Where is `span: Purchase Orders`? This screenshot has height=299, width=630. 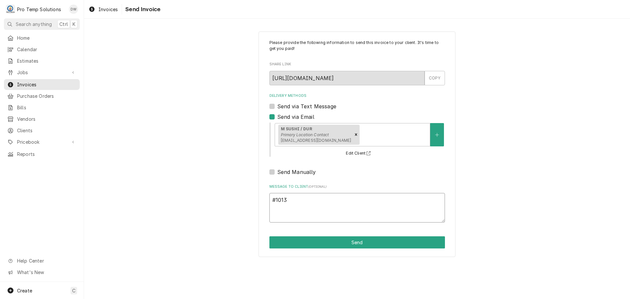
span: Purchase Orders is located at coordinates (47, 96).